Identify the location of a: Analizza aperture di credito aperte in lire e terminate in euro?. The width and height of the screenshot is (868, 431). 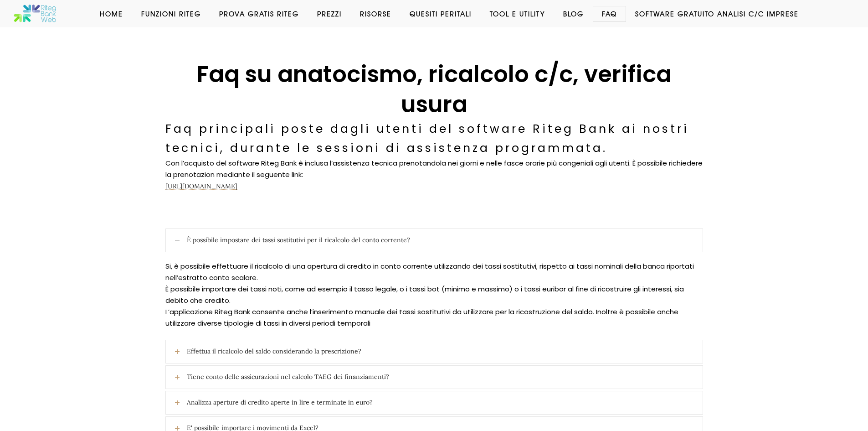
(434, 403).